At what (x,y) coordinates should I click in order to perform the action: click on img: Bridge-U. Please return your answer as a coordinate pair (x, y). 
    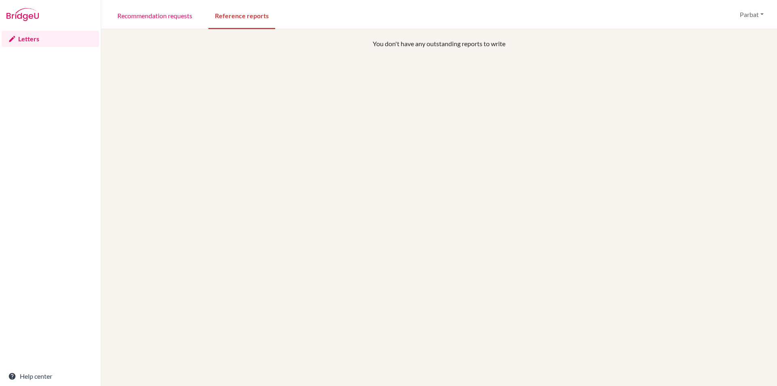
    Looking at the image, I should click on (23, 15).